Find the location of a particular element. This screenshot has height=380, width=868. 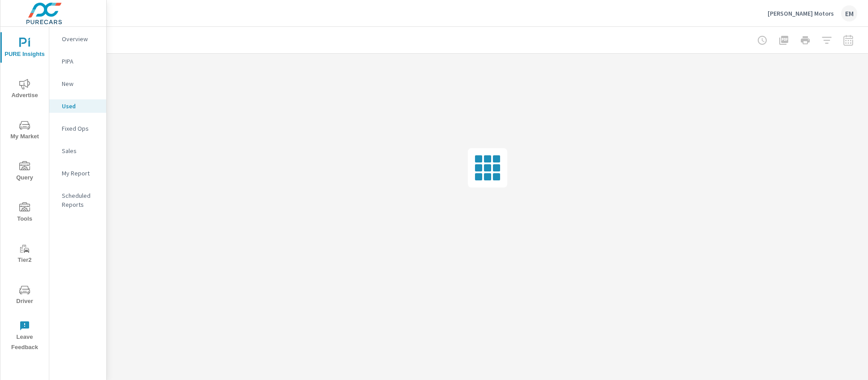

span: Driver is located at coordinates (25, 296).